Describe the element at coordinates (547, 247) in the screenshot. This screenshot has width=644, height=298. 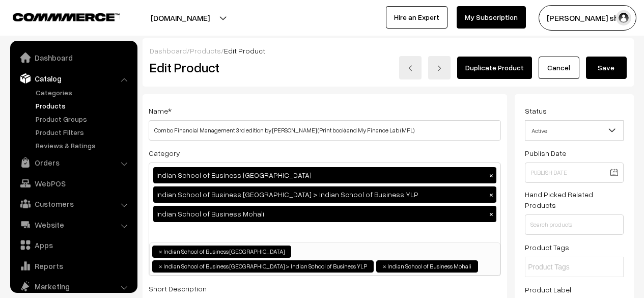
I see `label: Product Tags` at that location.